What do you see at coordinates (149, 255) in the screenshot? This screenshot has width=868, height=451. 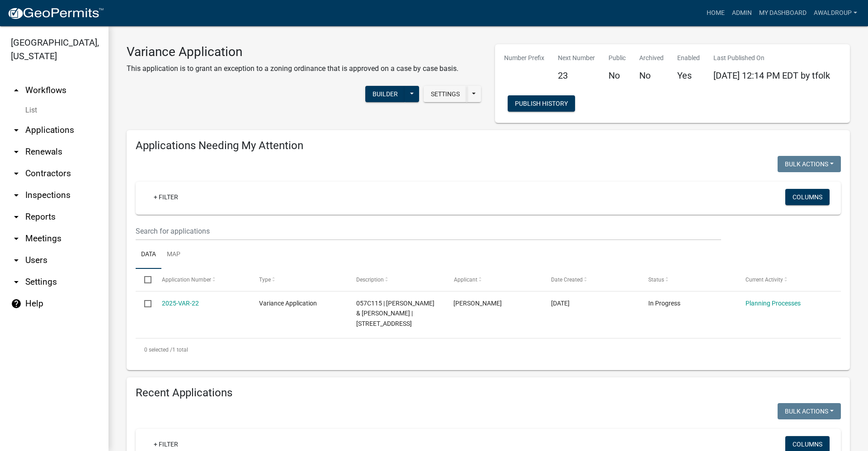 I see `a: Data` at bounding box center [149, 255].